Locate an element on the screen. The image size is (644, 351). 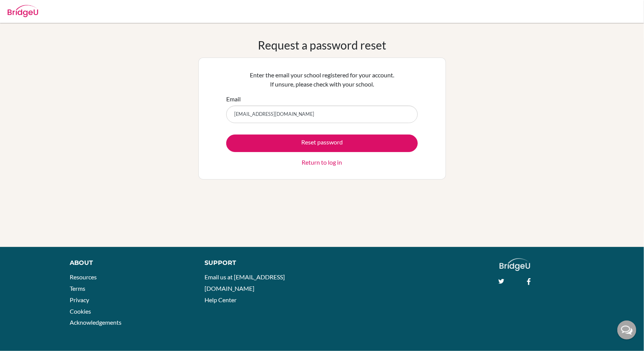
a: Resources is located at coordinates (83, 276).